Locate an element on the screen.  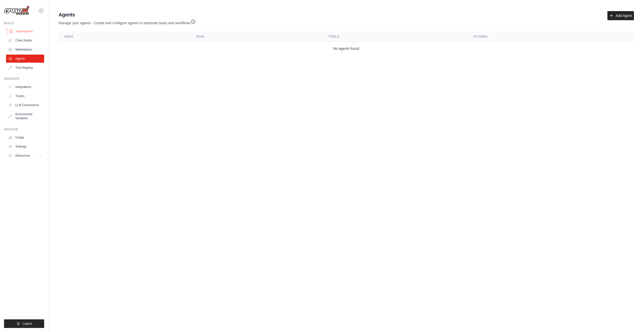
a: Marketplace is located at coordinates (25, 50).